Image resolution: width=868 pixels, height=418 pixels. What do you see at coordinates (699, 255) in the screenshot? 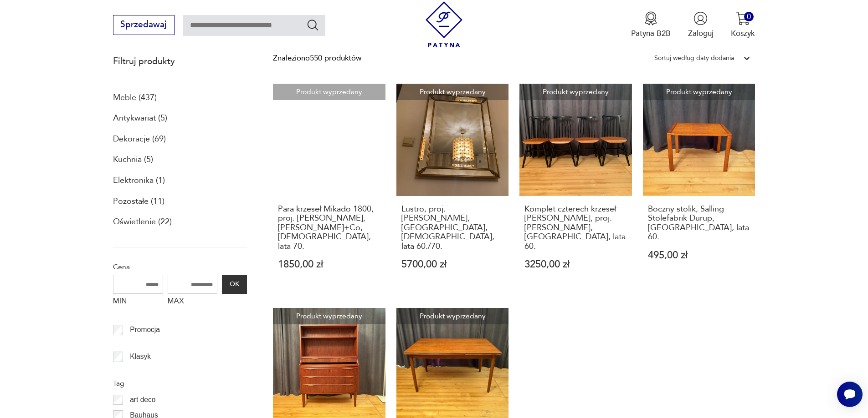
I see `p: 495,00 zł` at bounding box center [699, 255].